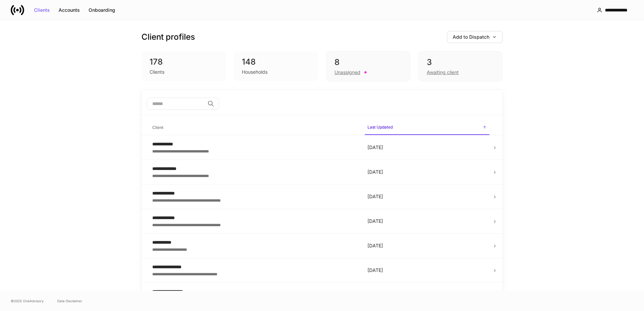 Image resolution: width=644 pixels, height=311 pixels. I want to click on div: Households, so click(255, 72).